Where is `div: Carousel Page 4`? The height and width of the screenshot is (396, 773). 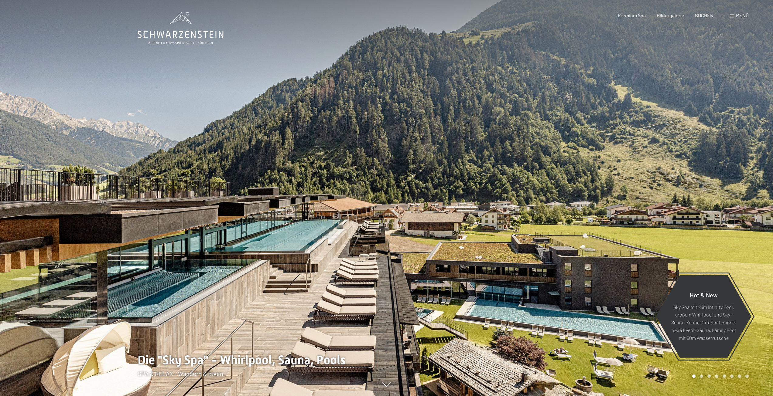 div: Carousel Page 4 is located at coordinates (717, 376).